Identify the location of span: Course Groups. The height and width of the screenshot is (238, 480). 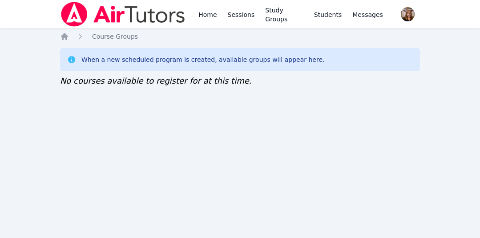
(115, 37).